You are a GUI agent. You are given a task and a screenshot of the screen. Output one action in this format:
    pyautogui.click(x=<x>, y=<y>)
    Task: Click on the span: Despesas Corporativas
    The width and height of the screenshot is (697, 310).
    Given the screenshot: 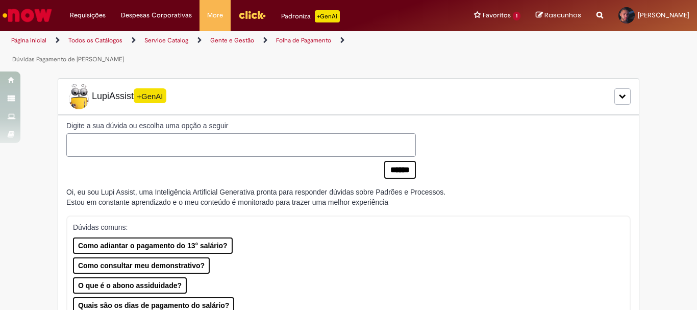 What is the action you would take?
    pyautogui.click(x=156, y=15)
    